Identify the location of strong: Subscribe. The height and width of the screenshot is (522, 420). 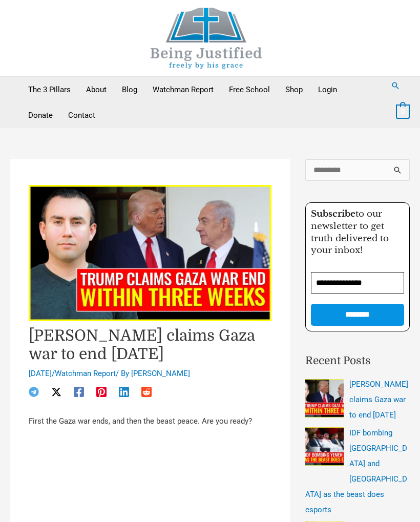
(333, 214).